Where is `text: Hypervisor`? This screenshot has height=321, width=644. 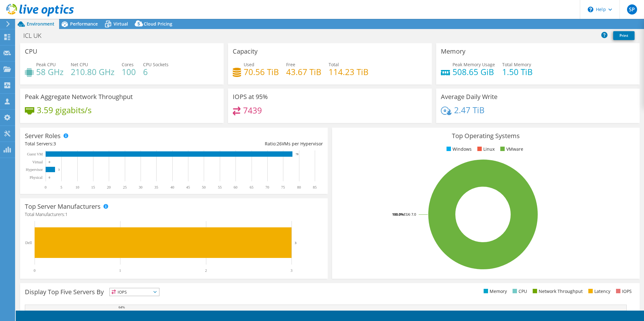
text: Hypervisor is located at coordinates (34, 170).